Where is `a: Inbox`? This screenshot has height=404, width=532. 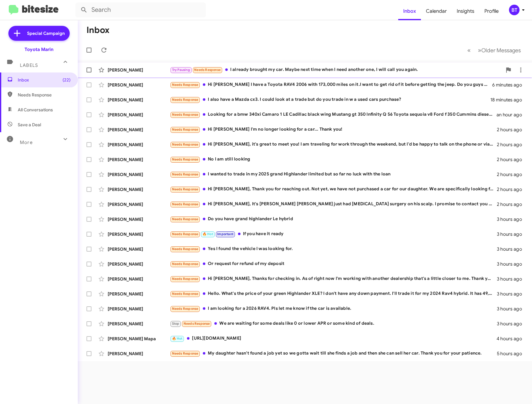
a: Inbox is located at coordinates (410, 11).